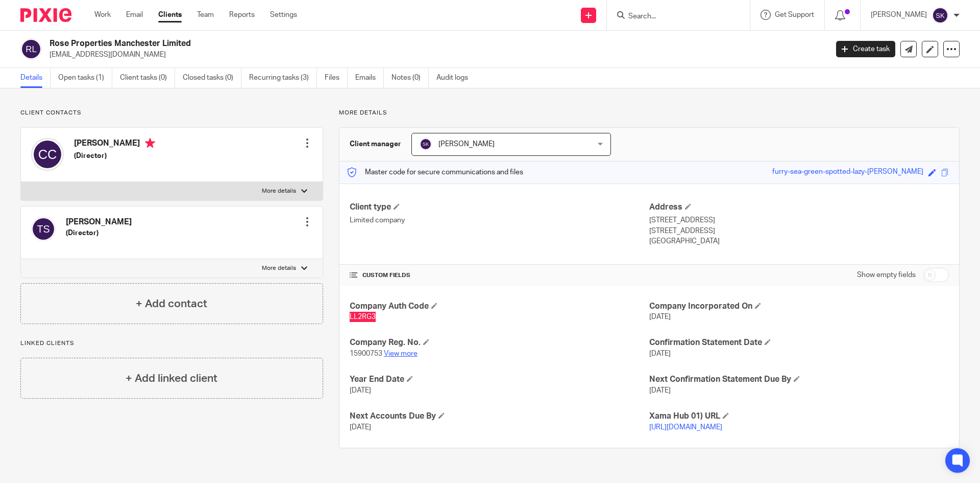 Image resolution: width=980 pixels, height=483 pixels. Describe the element at coordinates (435, 172) in the screenshot. I see `p: Master code for secure communications and files` at that location.